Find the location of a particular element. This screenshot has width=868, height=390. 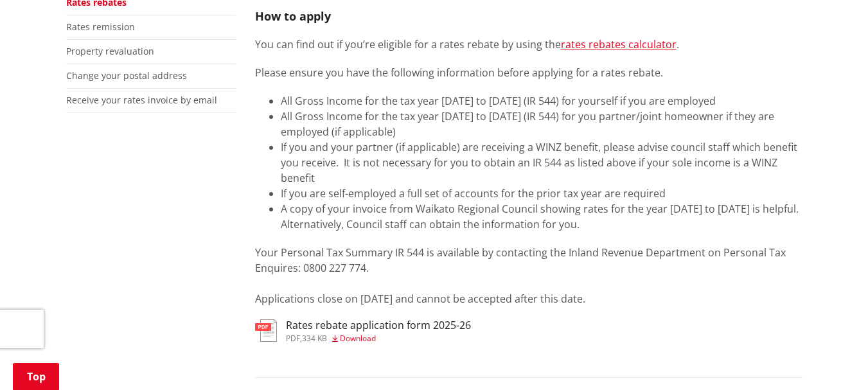

strong: How to apply is located at coordinates (293, 16).